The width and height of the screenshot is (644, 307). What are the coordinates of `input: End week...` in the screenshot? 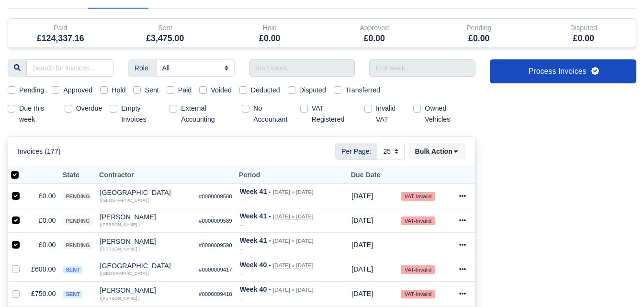 It's located at (422, 68).